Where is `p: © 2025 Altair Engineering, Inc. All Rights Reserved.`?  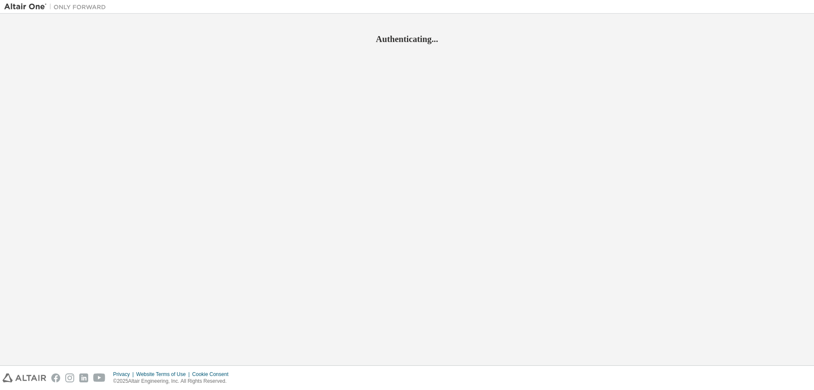 p: © 2025 Altair Engineering, Inc. All Rights Reserved. is located at coordinates (173, 381).